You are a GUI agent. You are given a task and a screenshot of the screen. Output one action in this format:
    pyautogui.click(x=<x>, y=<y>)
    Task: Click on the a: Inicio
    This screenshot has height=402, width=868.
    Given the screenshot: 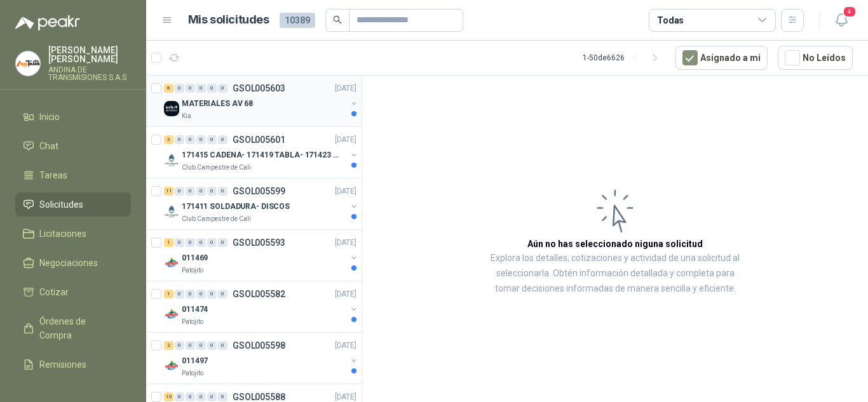 What is the action you would take?
    pyautogui.click(x=73, y=117)
    